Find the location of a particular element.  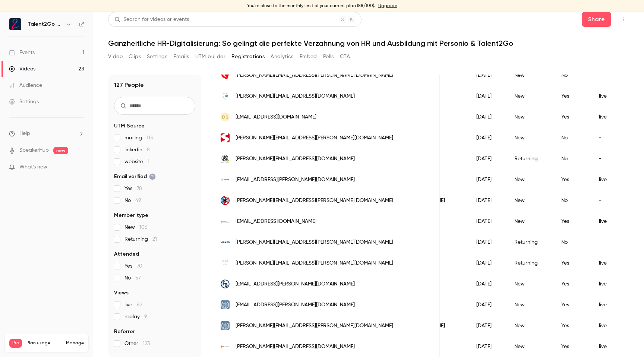

img: sms-group.com is located at coordinates (225, 201).